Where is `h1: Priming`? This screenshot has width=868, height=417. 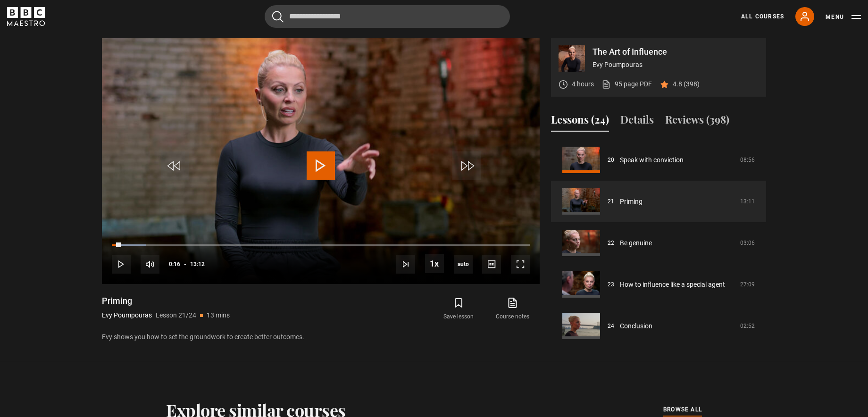
h1: Priming is located at coordinates (166, 301).